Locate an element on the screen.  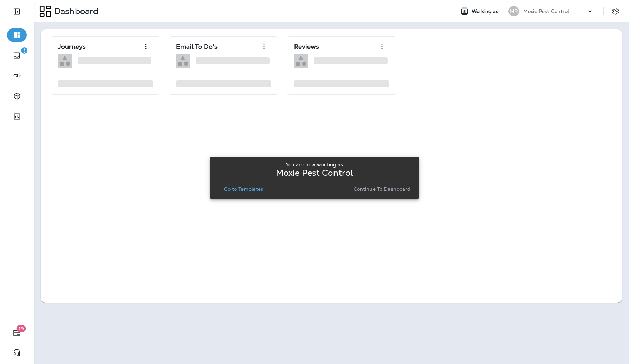
p: Journeys is located at coordinates (72, 47).